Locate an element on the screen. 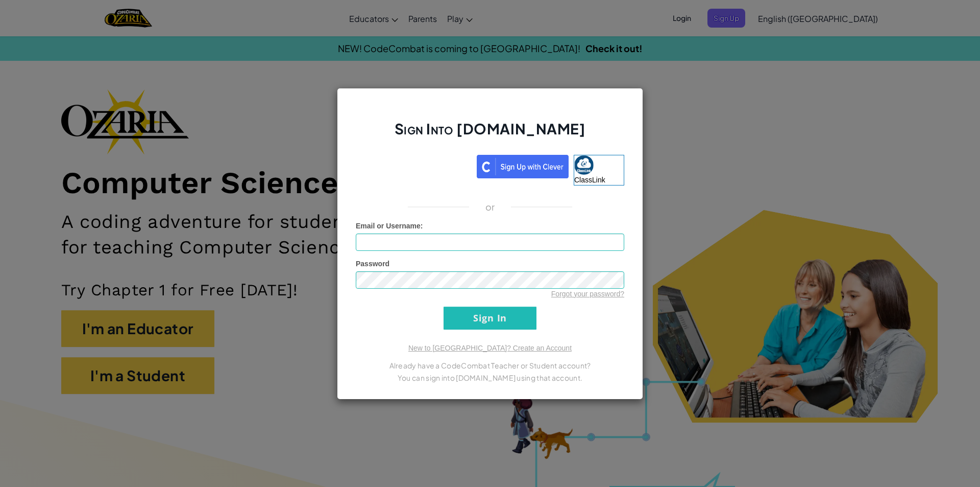 The image size is (980, 487). input: Sign In is located at coordinates (490, 318).